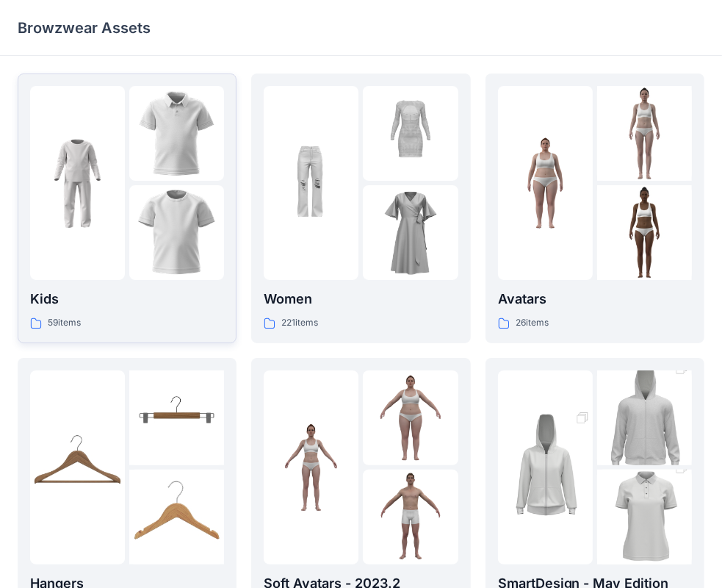  Describe the element at coordinates (127, 299) in the screenshot. I see `p: Kids` at that location.